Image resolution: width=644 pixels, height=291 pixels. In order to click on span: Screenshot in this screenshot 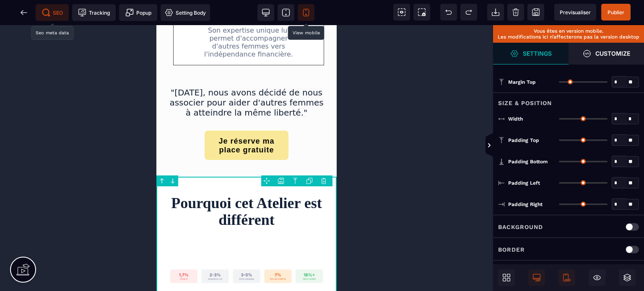, I will do `click(422, 12)`.